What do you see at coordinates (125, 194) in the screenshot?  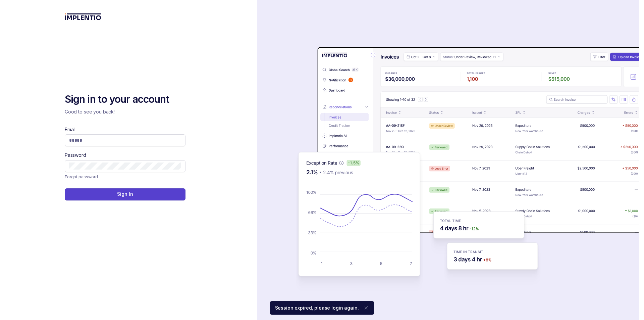 I see `p: Sign In` at bounding box center [125, 194].